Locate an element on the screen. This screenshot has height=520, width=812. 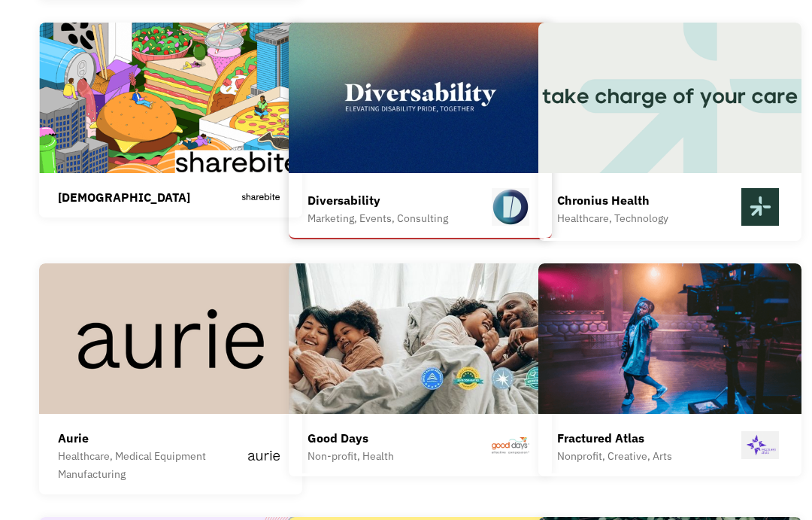
div: Healthcare, Technology is located at coordinates (613, 218).